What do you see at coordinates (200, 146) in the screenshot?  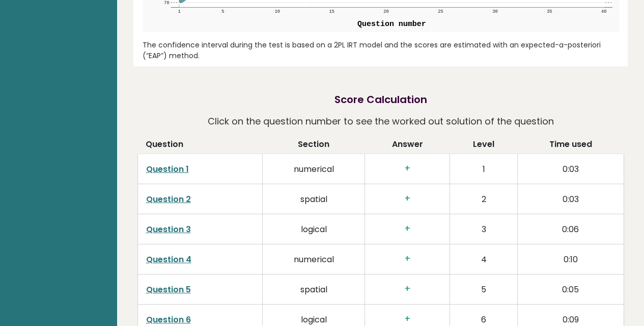 I see `th: Question` at bounding box center [200, 146].